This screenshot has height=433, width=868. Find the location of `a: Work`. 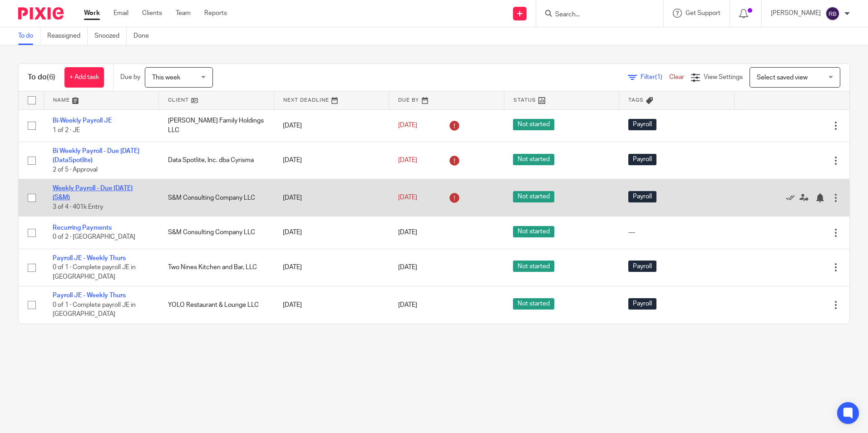

a: Work is located at coordinates (92, 13).